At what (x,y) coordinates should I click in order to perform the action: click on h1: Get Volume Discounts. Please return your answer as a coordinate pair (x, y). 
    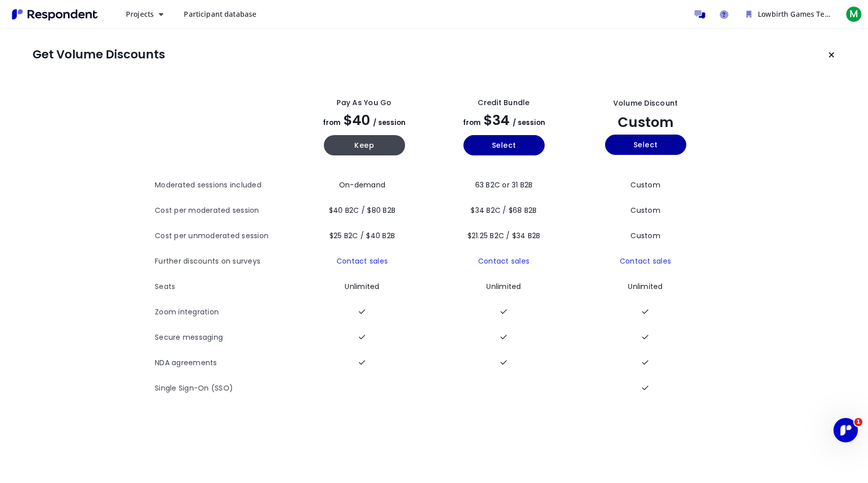
    Looking at the image, I should click on (98, 55).